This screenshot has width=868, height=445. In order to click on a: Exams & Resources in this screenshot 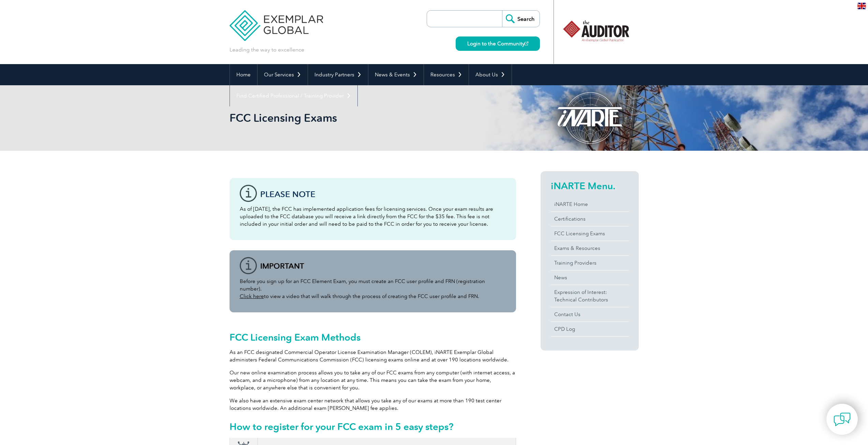, I will do `click(590, 248)`.